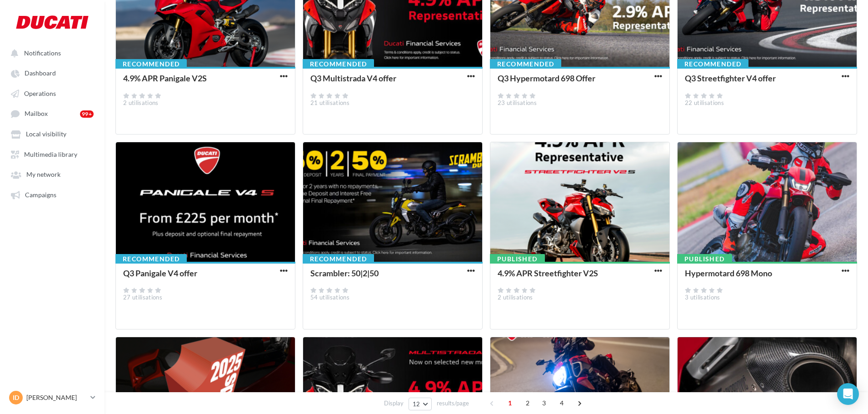  Describe the element at coordinates (165, 78) in the screenshot. I see `div: 4.9% APR Panigale V2S` at that location.